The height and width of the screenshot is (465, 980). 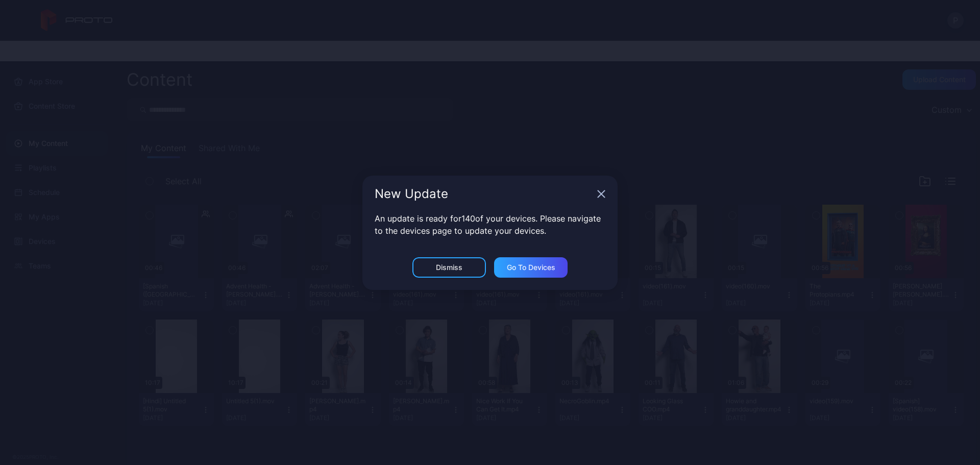 What do you see at coordinates (449, 268) in the screenshot?
I see `div: Dismiss` at bounding box center [449, 268].